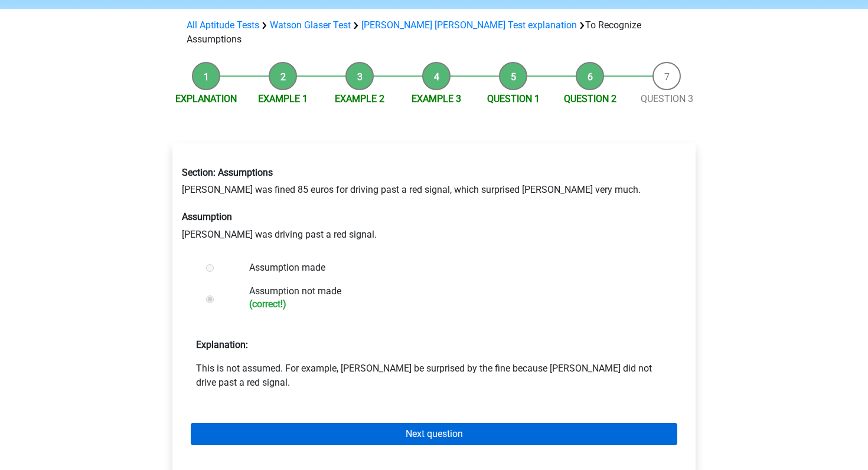 This screenshot has width=868, height=470. I want to click on h6: Section: Assumptions, so click(434, 172).